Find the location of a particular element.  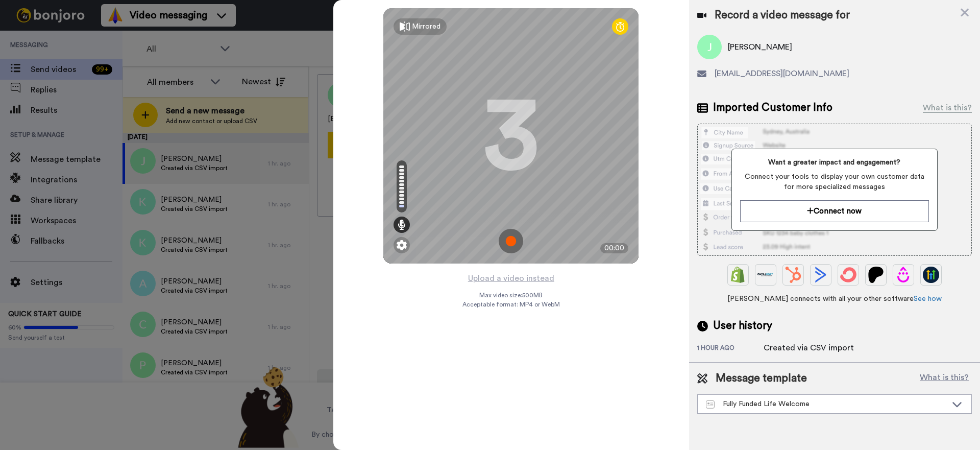

span: Message template is located at coordinates (761, 378).